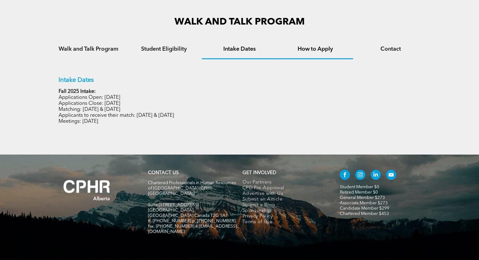  Describe the element at coordinates (359, 193) in the screenshot. I see `a: Retired Member $0` at that location.